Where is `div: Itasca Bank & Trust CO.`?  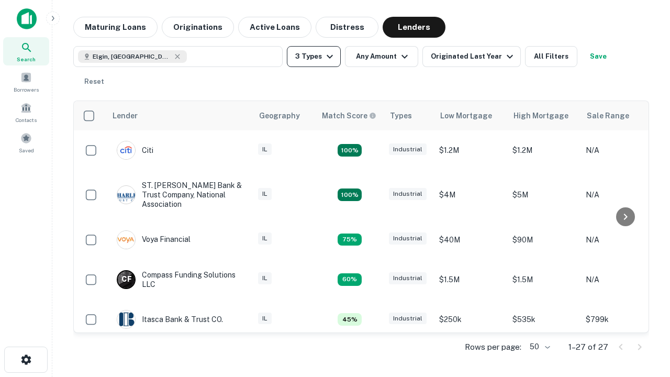 div: Itasca Bank & Trust CO. is located at coordinates (170, 319).